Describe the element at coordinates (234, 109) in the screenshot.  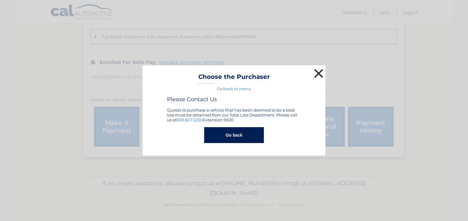
I see `div: Quotes to purchase a vehicle that has been deemed to be a total loss must be obtained from our To...` at that location.